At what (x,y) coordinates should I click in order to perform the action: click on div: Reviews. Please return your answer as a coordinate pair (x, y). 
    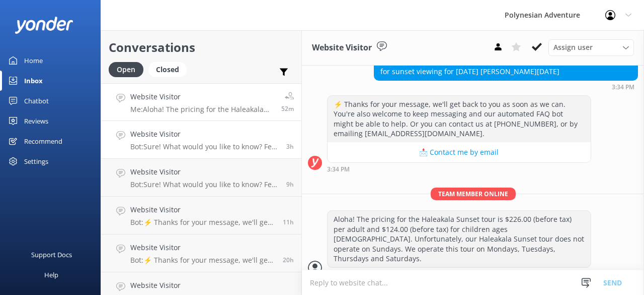
    Looking at the image, I should click on (36, 121).